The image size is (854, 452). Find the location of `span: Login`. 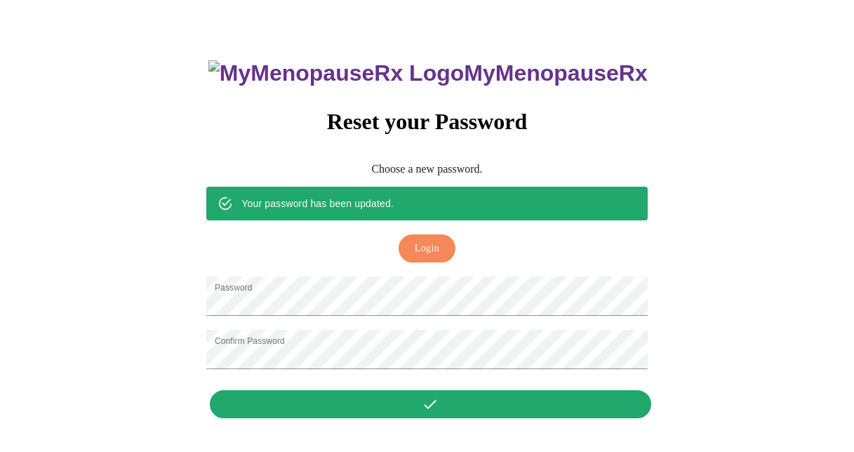

span: Login is located at coordinates (427, 248).